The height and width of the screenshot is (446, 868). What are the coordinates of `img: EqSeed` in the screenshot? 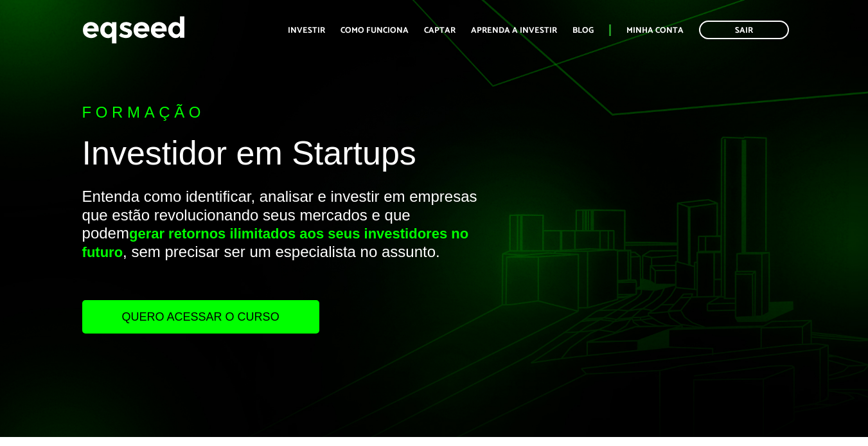 It's located at (134, 29).